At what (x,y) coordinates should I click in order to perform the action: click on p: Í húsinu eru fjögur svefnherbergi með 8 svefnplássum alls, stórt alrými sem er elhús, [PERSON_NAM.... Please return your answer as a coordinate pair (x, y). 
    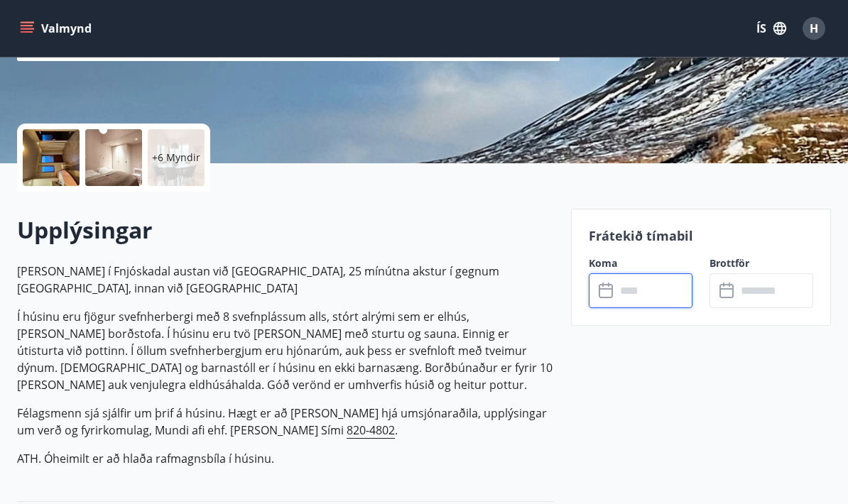
    Looking at the image, I should click on (285, 351).